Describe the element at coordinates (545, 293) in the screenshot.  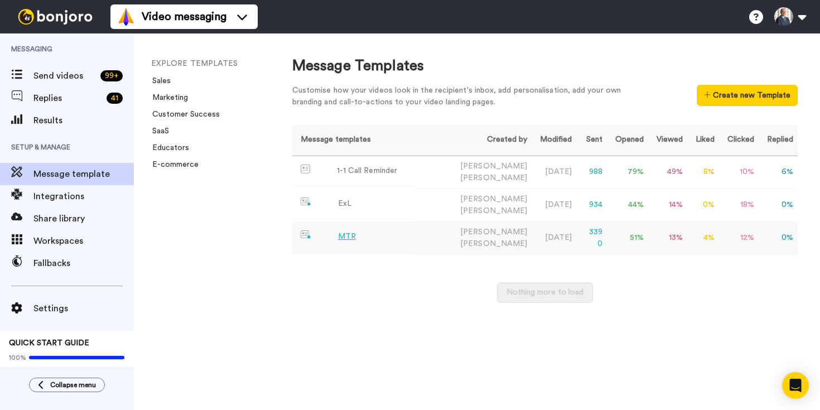
I see `button: Nothing more to load` at that location.